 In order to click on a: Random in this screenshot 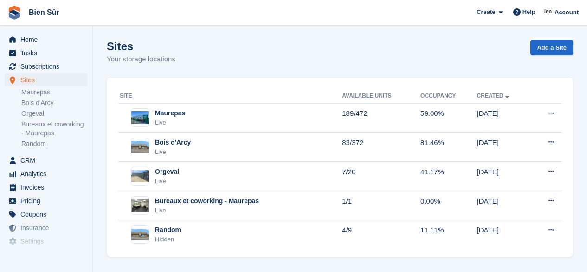, I will do `click(54, 143)`.